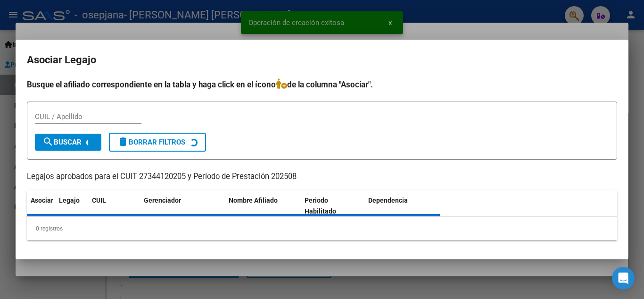 This screenshot has height=299, width=644. I want to click on datatable-header-cell: Legajo, so click(72, 206).